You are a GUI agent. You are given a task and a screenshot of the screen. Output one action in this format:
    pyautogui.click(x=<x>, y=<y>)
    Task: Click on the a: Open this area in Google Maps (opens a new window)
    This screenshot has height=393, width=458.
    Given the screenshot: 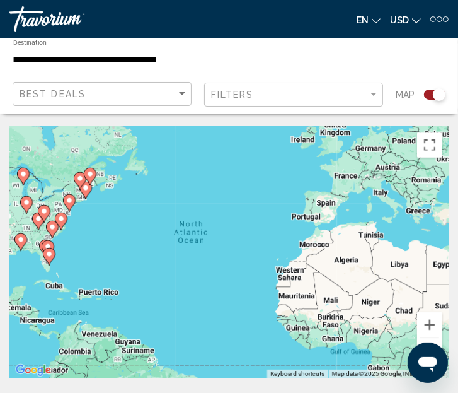 What is the action you would take?
    pyautogui.click(x=33, y=370)
    